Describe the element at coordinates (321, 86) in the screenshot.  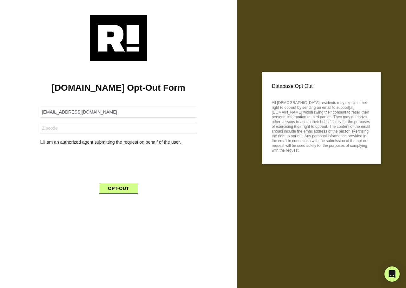
I see `p: Database Opt Out` at that location.